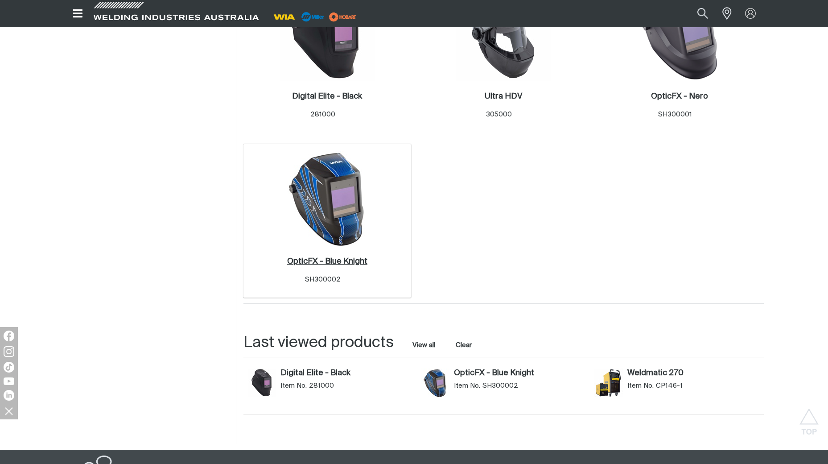  I want to click on button: Clear all last viewed products, so click(464, 345).